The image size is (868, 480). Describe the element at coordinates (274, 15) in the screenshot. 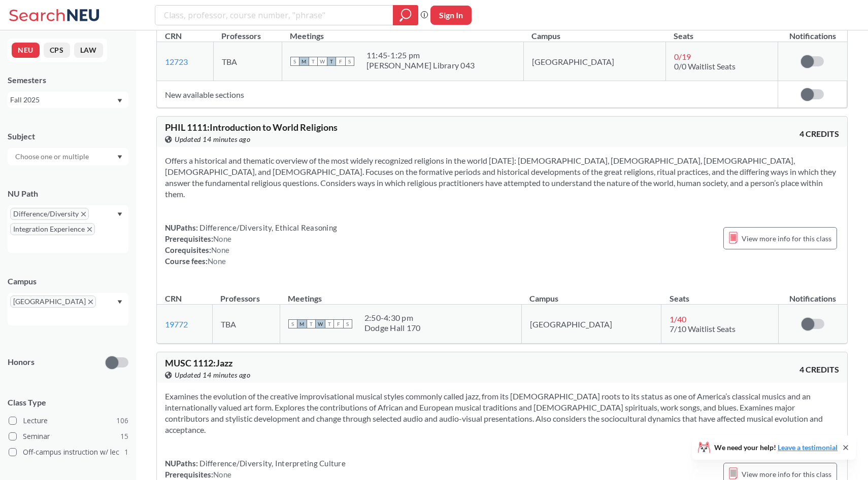

I see `input: Class, professor, course number, "phrase"` at that location.